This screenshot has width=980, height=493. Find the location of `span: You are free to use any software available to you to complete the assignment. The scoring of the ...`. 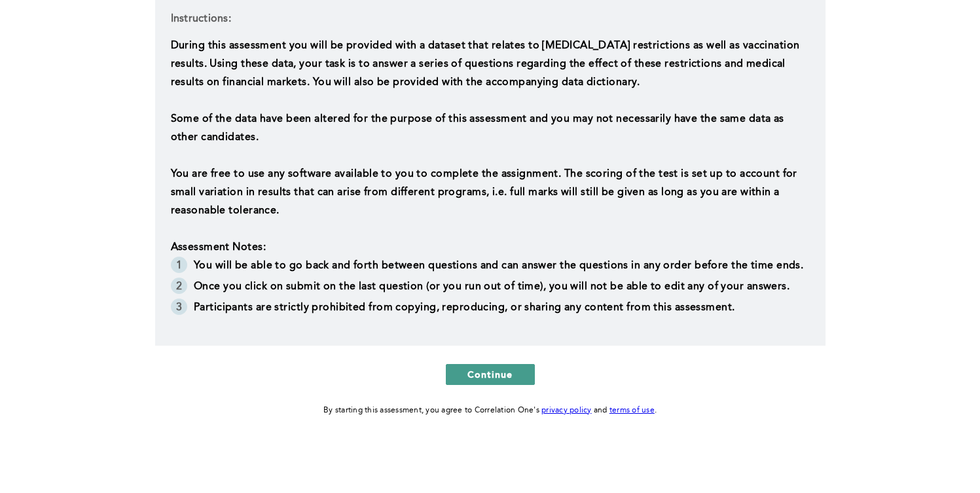

span: You are free to use any software available to you to complete the assignment. The scoring of the ... is located at coordinates (486, 193).